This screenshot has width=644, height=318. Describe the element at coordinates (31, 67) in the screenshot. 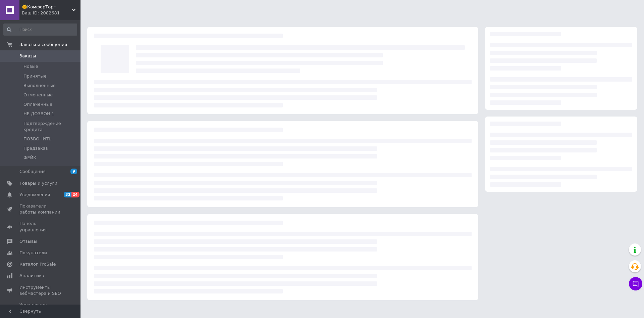

I see `span: Новые` at that location.